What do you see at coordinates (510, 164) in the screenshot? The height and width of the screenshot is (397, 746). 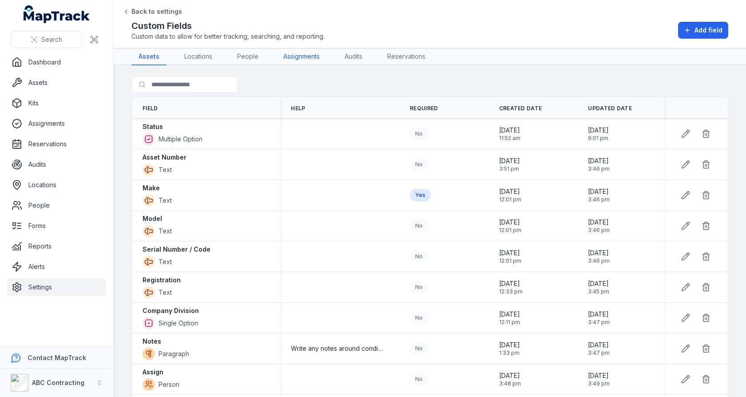 I see `time: 30/06/2025, 3:51:15 pm` at bounding box center [510, 164].